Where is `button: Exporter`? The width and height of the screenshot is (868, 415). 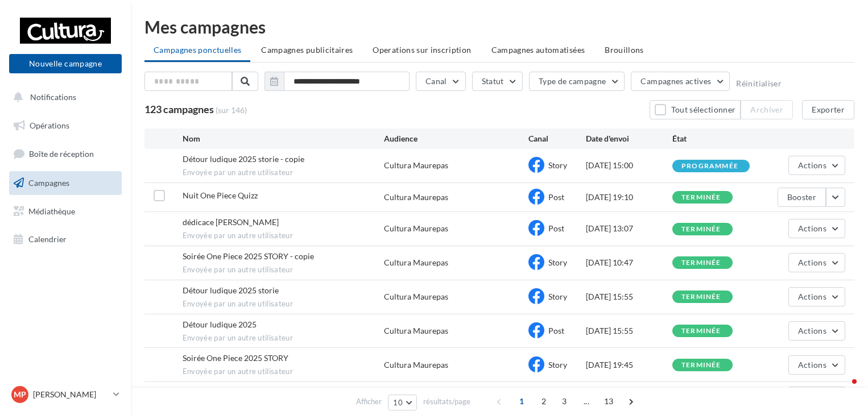
button: Exporter is located at coordinates (828, 109).